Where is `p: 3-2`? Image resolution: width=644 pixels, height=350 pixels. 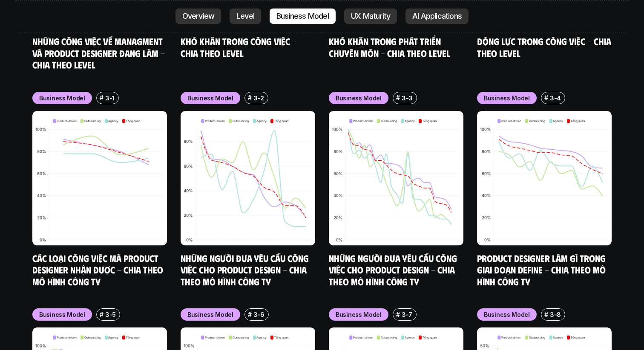
p: 3-2 is located at coordinates (258, 98).